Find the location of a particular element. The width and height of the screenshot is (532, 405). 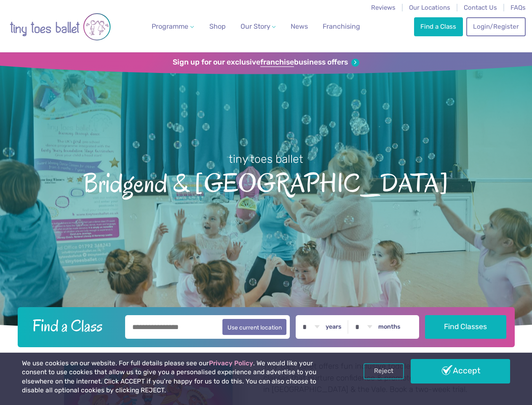

small: tiny toes ballet is located at coordinates (266, 159).